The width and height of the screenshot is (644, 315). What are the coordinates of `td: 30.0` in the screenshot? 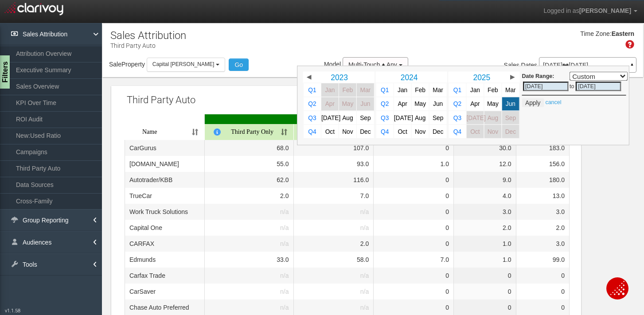 It's located at (485, 148).